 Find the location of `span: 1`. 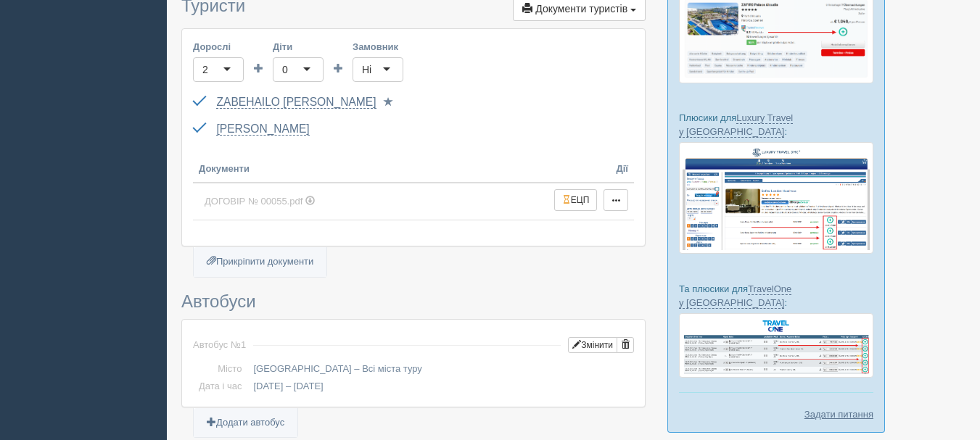

span: 1 is located at coordinates (243, 344).